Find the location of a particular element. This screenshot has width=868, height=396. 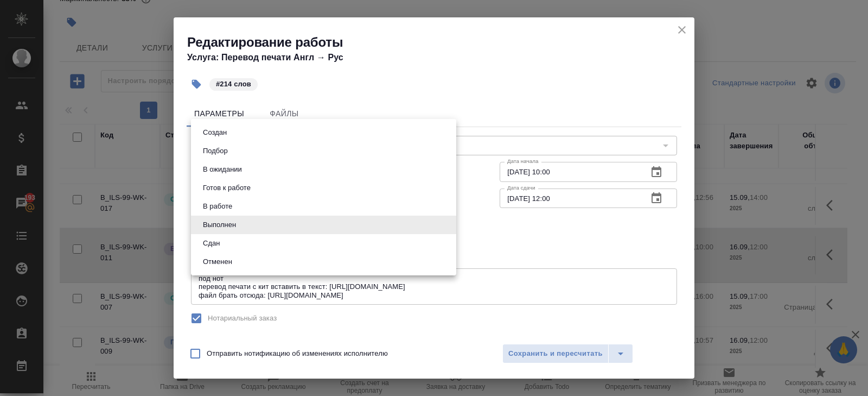

button: В ожидании is located at coordinates (223, 170).